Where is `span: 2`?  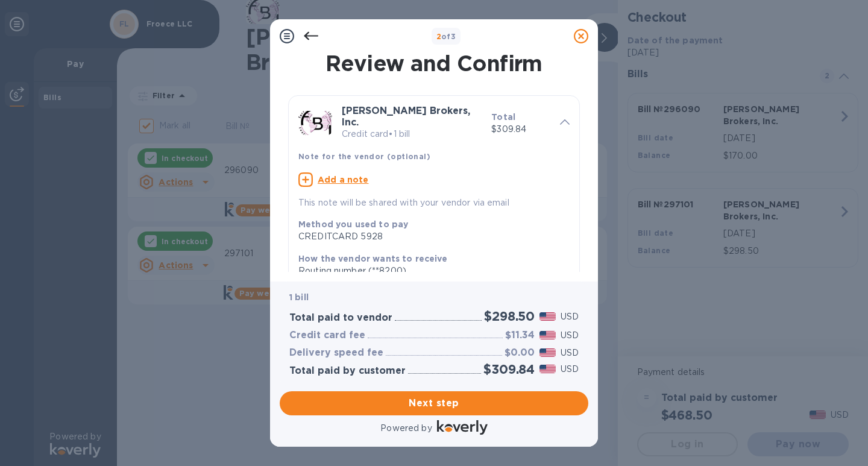
span: 2 is located at coordinates (439, 36).